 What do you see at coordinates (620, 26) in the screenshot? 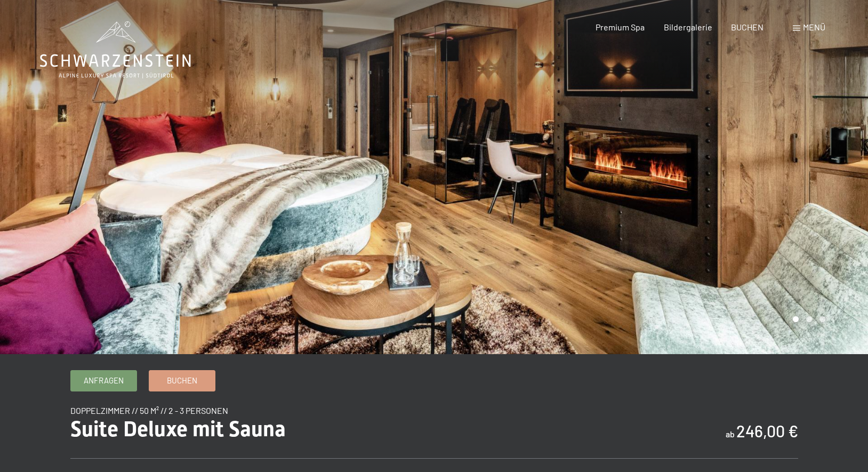
I see `span: Premium Spa` at bounding box center [620, 26].